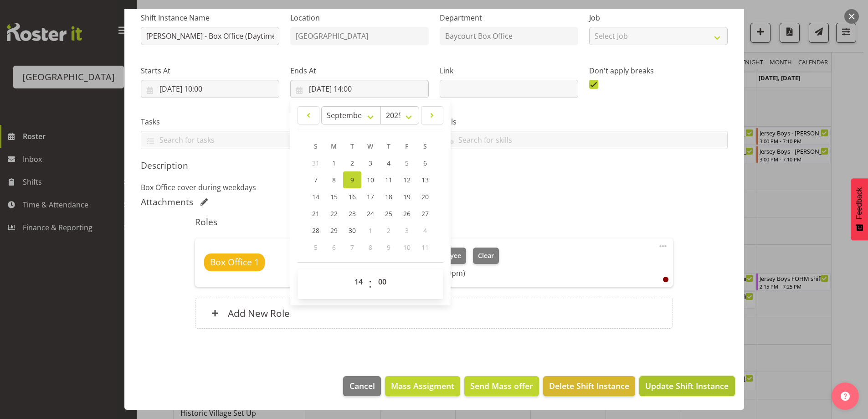 The height and width of the screenshot is (419, 868). I want to click on button: Mass Assigment, so click(422, 386).